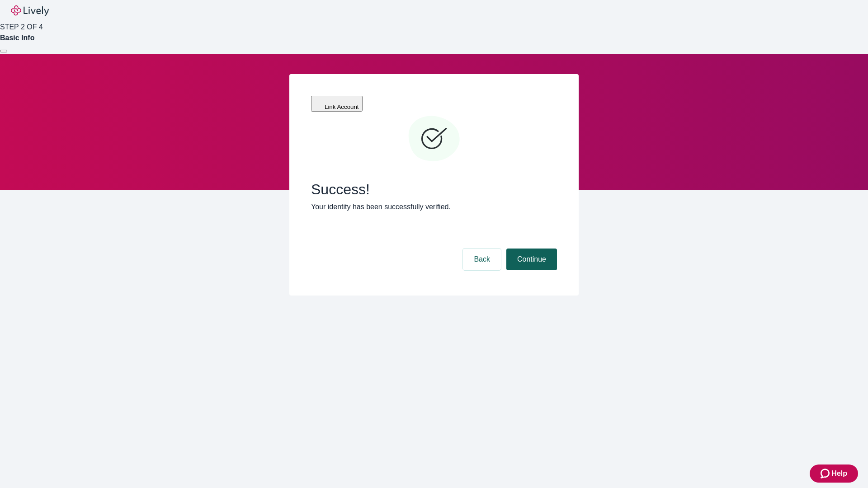  Describe the element at coordinates (482, 260) in the screenshot. I see `button: Back` at that location.